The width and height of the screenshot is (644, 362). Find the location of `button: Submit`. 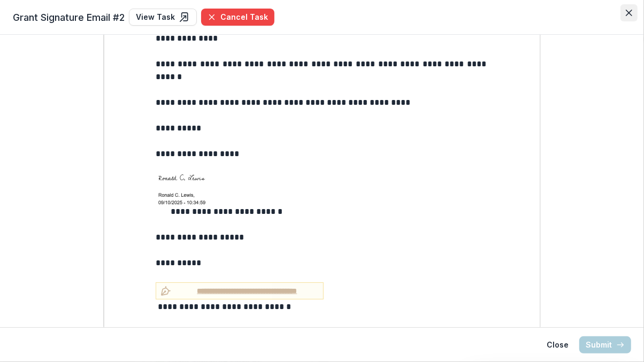

button: Submit is located at coordinates (605, 345).